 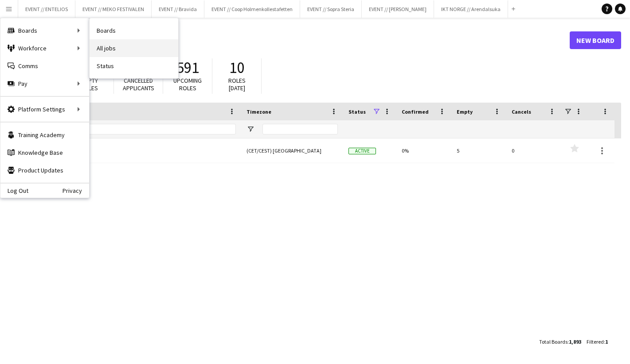 What do you see at coordinates (331, 9) in the screenshot?
I see `button: EVENT // Sopra Steria` at bounding box center [331, 9].